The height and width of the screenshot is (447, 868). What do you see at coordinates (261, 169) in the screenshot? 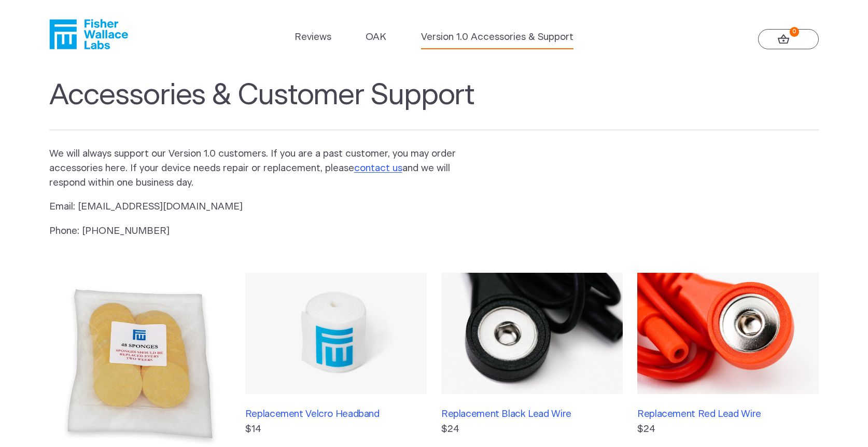
I see `p: We will always support our Version 1.0 customers. If you are a past customer, you may order acces...` at bounding box center [261, 169].